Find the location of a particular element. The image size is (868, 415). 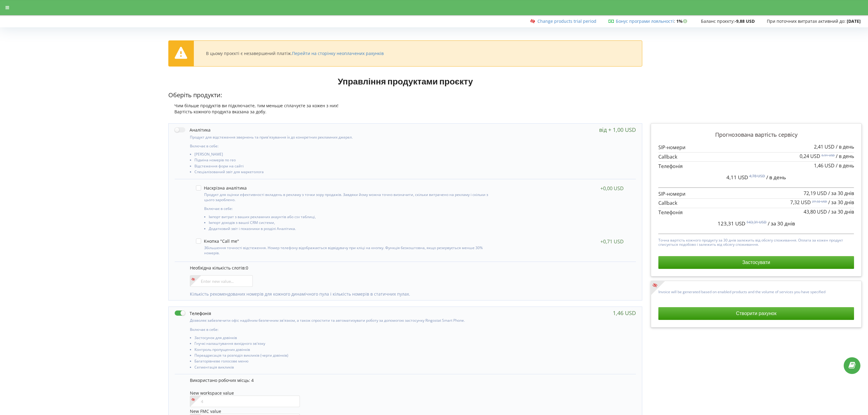

p: Прогнозована вартість сервісу is located at coordinates (756, 135).